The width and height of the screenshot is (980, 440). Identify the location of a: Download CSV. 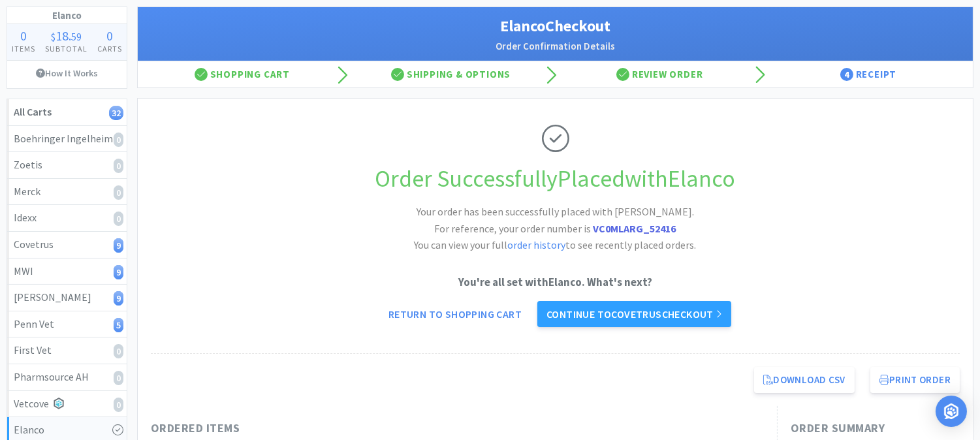
(804, 380).